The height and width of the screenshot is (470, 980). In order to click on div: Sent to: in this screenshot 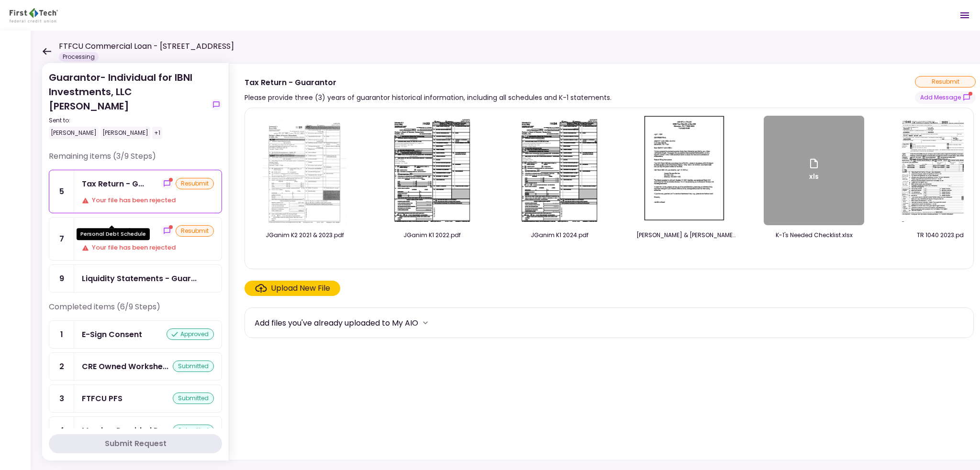, I will do `click(128, 120)`.